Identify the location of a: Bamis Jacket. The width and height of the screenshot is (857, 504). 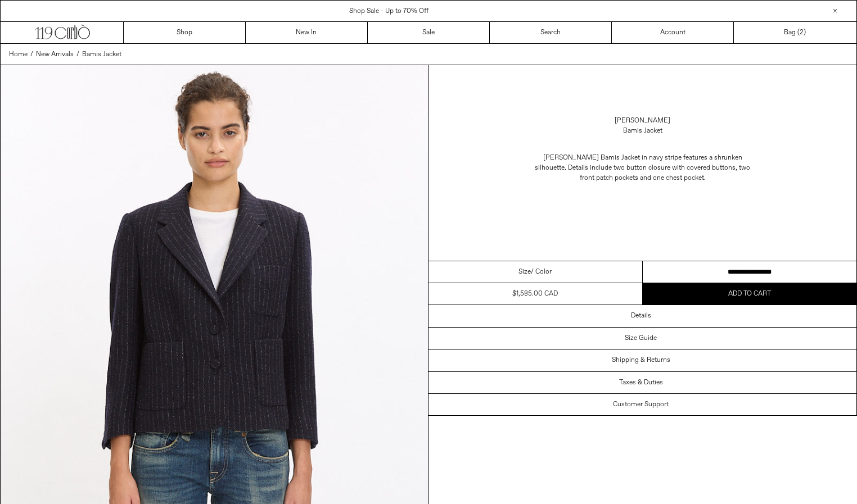
(102, 55).